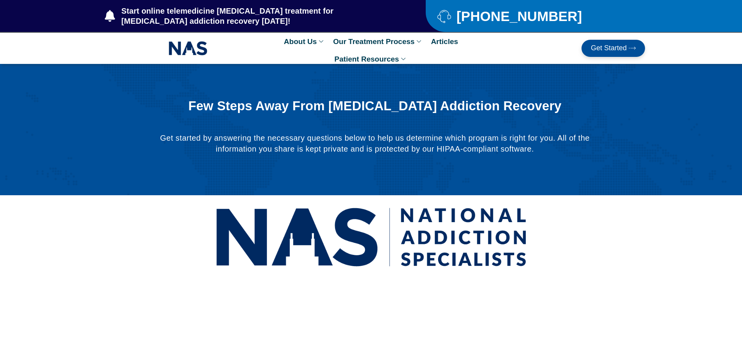 The width and height of the screenshot is (742, 355). What do you see at coordinates (305, 41) in the screenshot?
I see `a: About Us` at bounding box center [305, 41].